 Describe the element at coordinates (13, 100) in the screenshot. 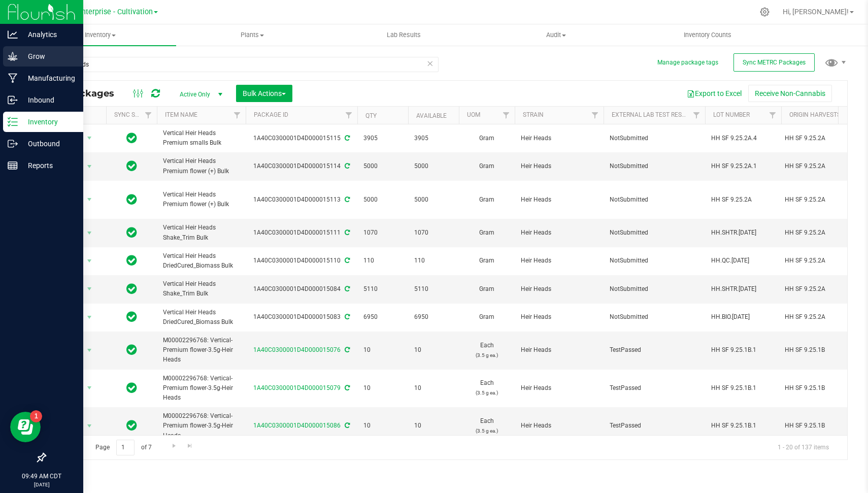

I see `inline-svg: Inbound` at that location.